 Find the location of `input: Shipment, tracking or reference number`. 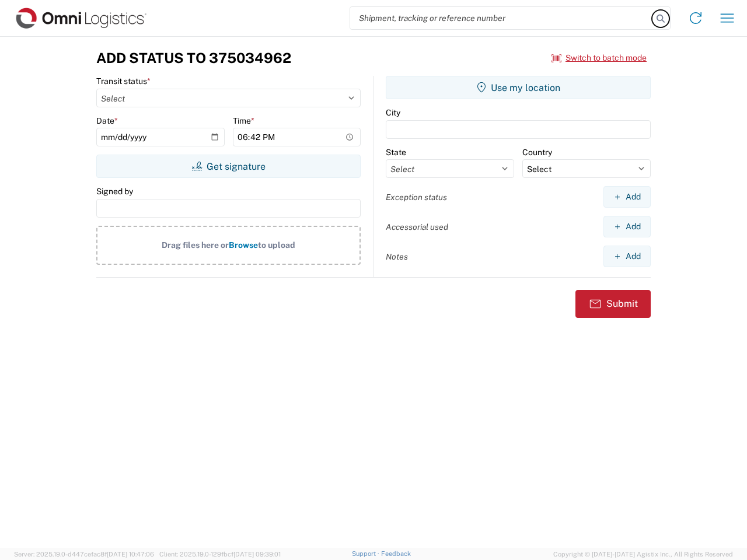

input: Shipment, tracking or reference number is located at coordinates (502, 18).